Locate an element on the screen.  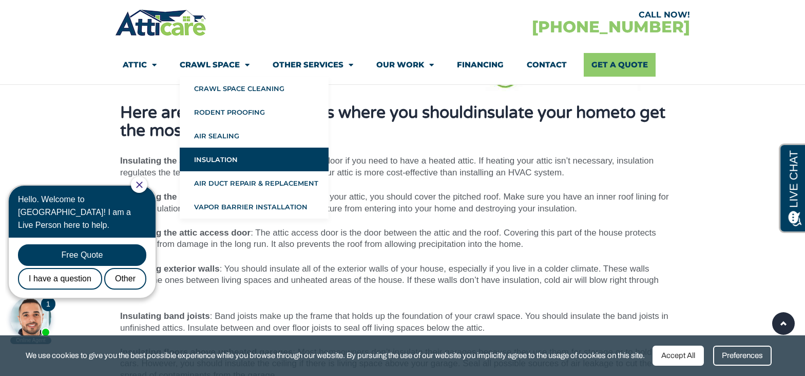
span: 1 is located at coordinates (43, 128).